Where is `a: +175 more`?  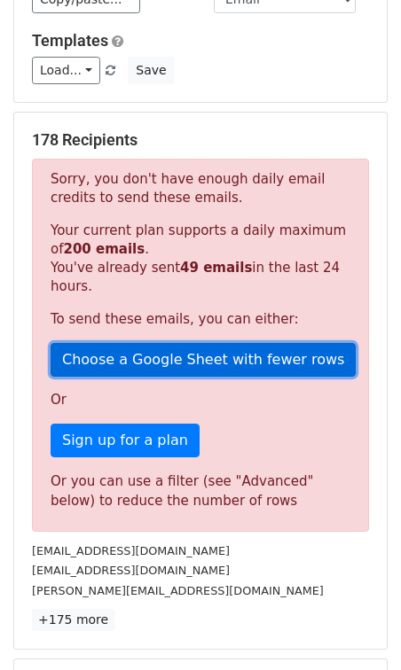 a: +175 more is located at coordinates (73, 620).